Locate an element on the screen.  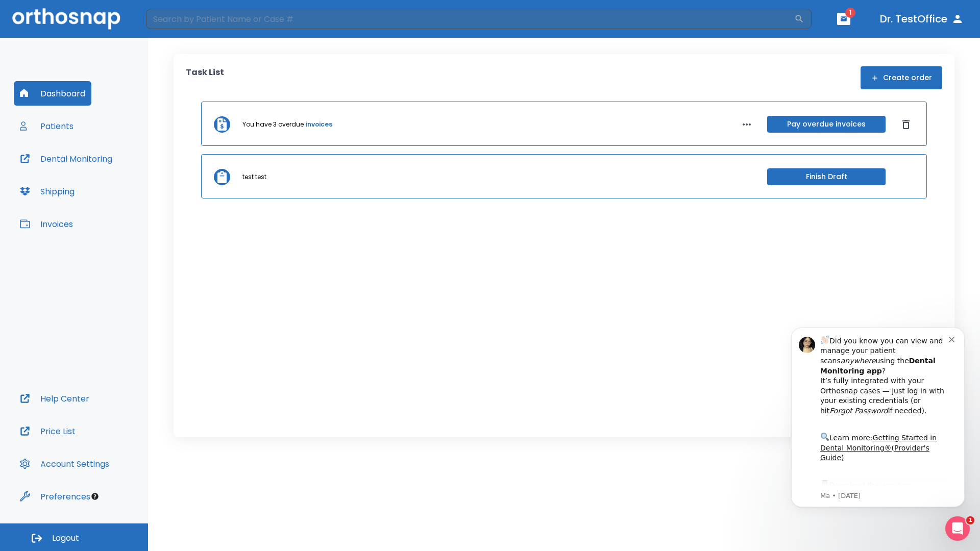
a: Getting Started in Dental Monitoring is located at coordinates (103, 131).